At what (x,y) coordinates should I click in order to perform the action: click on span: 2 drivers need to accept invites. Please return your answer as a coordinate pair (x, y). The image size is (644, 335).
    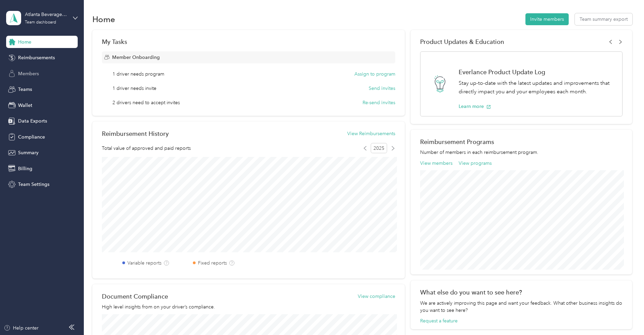
    Looking at the image, I should click on (146, 103).